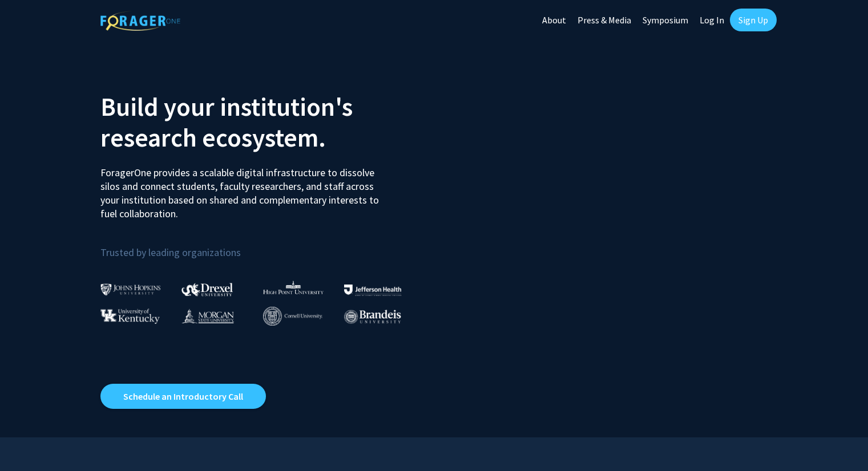 The width and height of the screenshot is (868, 471). I want to click on h2: Build your institution's research ecosystem., so click(263, 122).